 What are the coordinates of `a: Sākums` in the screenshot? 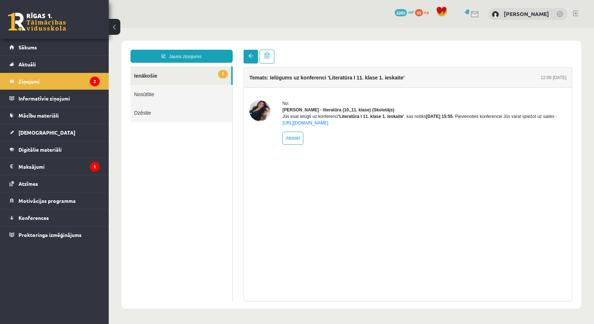 It's located at (54, 47).